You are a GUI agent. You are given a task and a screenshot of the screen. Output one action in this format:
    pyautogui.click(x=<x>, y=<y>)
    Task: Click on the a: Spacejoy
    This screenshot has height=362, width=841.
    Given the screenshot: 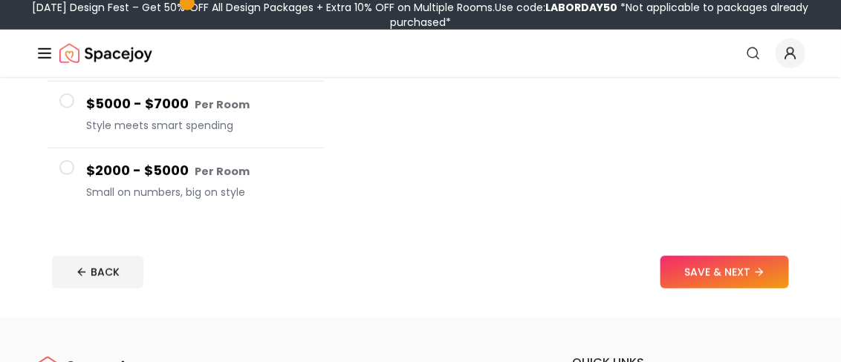 What is the action you would take?
    pyautogui.click(x=105, y=53)
    